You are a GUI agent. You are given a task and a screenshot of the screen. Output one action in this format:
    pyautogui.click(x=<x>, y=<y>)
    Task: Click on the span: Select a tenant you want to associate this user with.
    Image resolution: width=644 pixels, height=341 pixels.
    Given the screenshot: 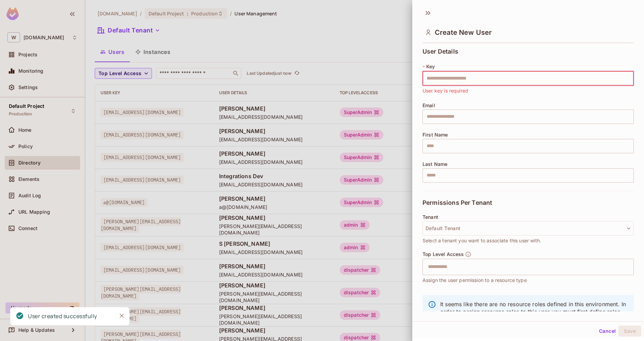 What is the action you would take?
    pyautogui.click(x=482, y=241)
    